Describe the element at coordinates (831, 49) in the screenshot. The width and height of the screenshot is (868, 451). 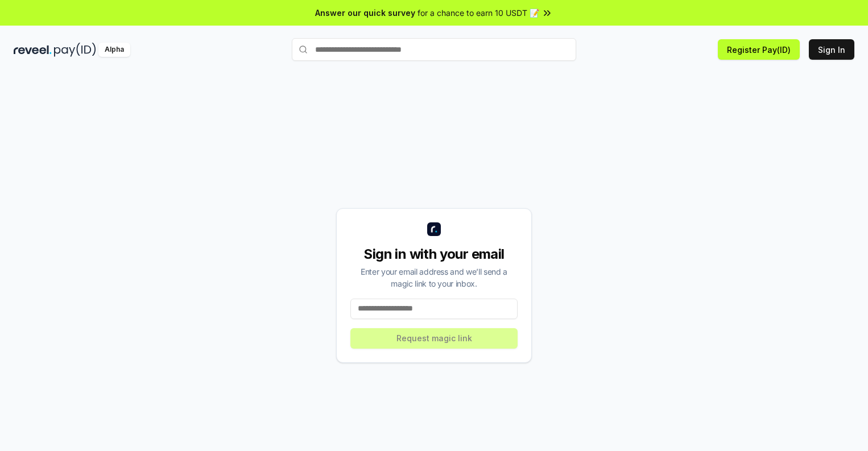
I see `button: Sign In` at that location.